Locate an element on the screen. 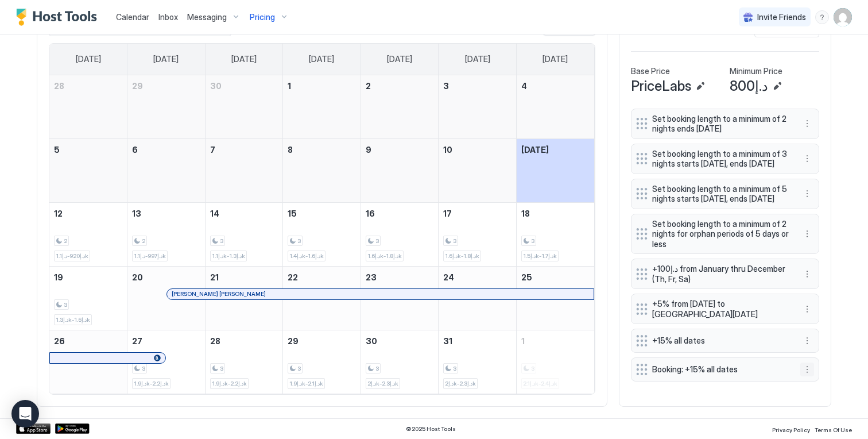 The width and height of the screenshot is (868, 439). span: Calendar is located at coordinates (133, 17).